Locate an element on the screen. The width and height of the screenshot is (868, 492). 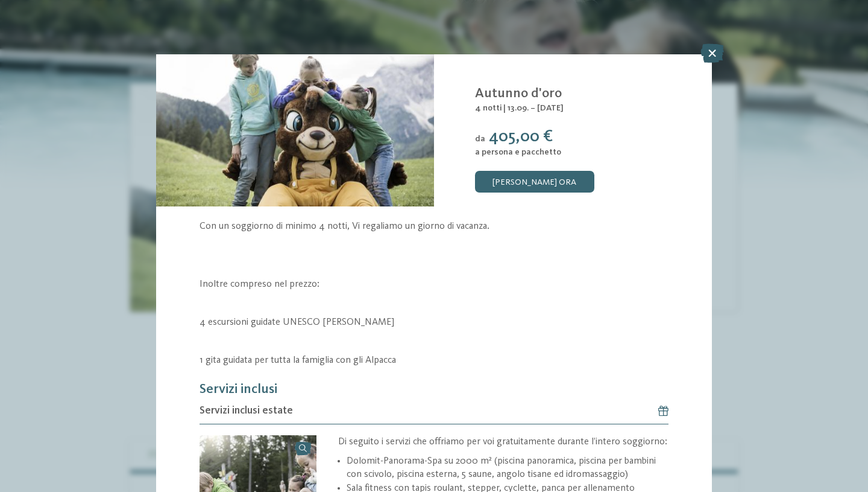
span: Servizi inclusi estate is located at coordinates (246, 410).